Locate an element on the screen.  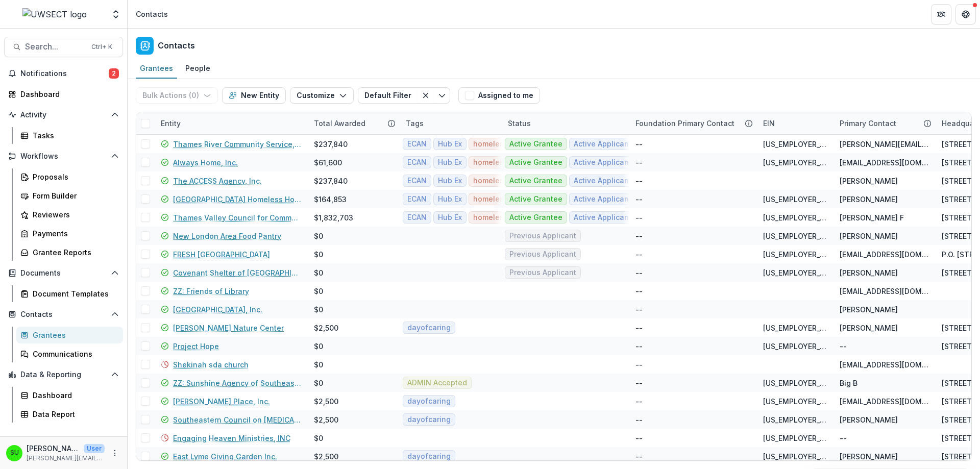
div: Grantee Reports is located at coordinates (74, 252).